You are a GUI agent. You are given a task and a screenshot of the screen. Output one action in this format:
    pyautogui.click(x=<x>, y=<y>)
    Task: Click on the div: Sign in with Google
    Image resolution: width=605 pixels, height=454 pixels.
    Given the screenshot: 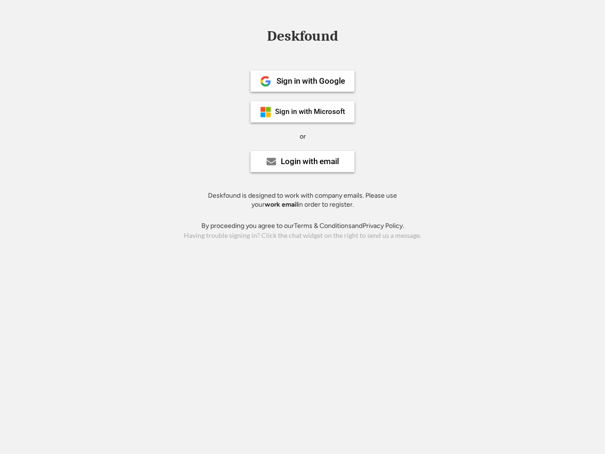 What is the action you would take?
    pyautogui.click(x=310, y=81)
    